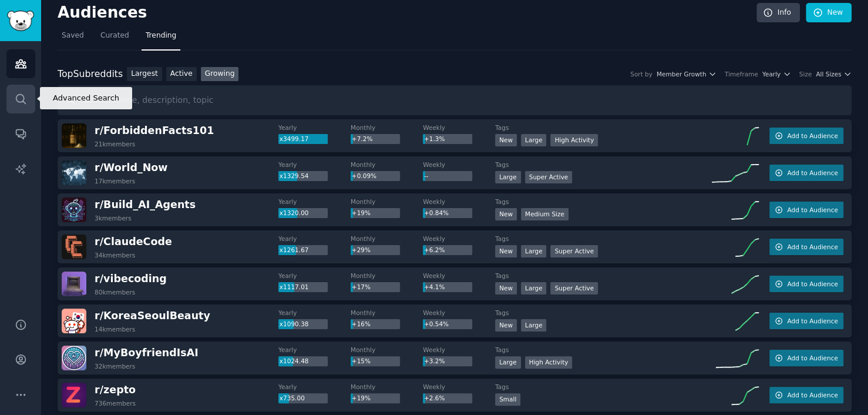 This screenshot has height=415, width=868. Describe the element at coordinates (436, 212) in the screenshot. I see `span: +0.84%` at that location.